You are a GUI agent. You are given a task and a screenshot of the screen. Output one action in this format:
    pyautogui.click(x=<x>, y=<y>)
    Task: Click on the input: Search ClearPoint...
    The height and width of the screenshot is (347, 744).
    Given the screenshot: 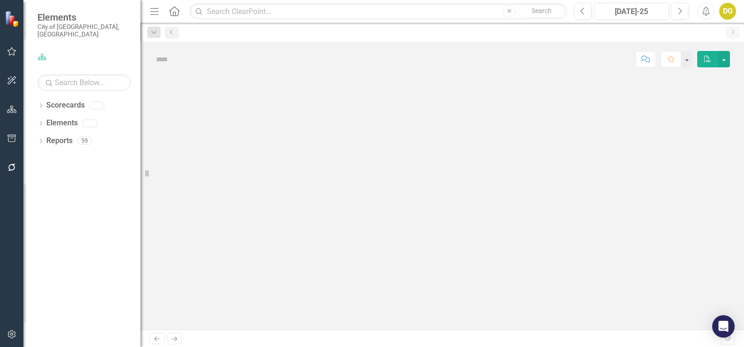 What is the action you would take?
    pyautogui.click(x=378, y=11)
    